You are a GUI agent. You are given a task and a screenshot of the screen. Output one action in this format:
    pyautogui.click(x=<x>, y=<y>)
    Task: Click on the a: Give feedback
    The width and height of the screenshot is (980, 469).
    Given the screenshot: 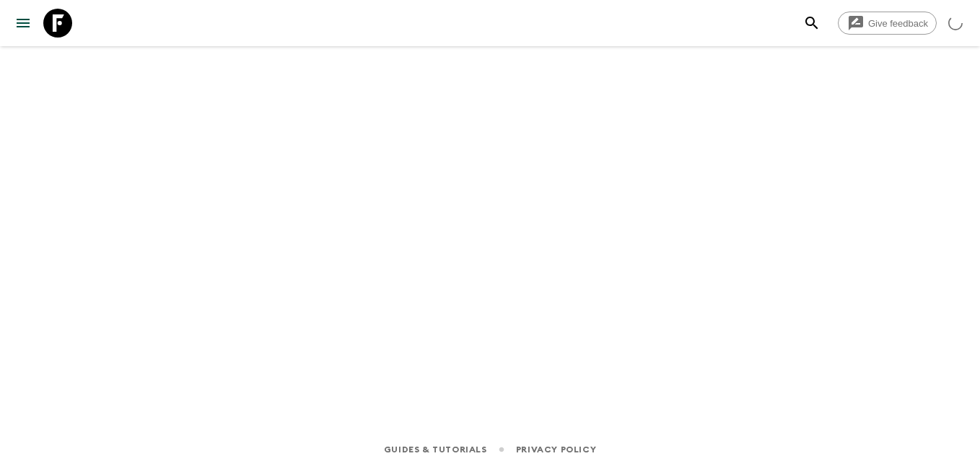 What is the action you would take?
    pyautogui.click(x=887, y=23)
    